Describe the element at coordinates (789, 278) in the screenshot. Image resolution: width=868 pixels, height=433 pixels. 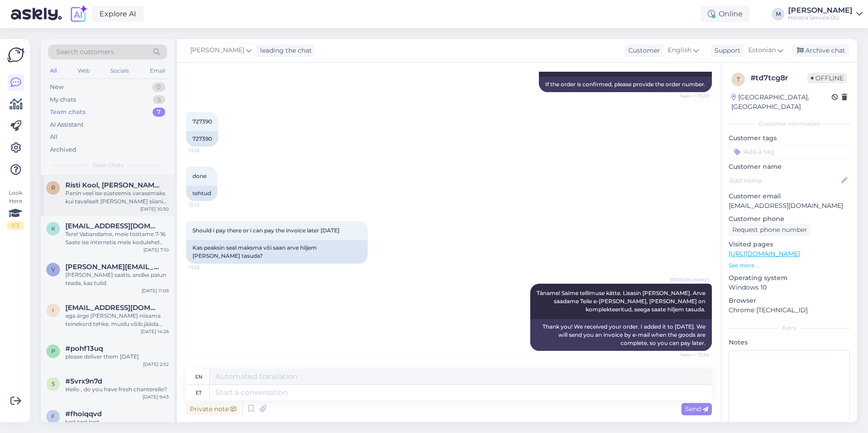
I see `p: Operating system` at that location.